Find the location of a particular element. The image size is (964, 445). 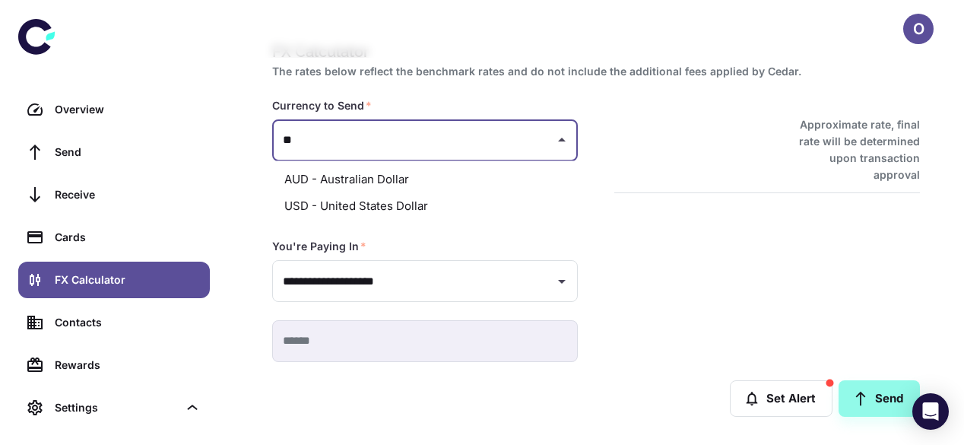

a: Overview is located at coordinates (114, 109).